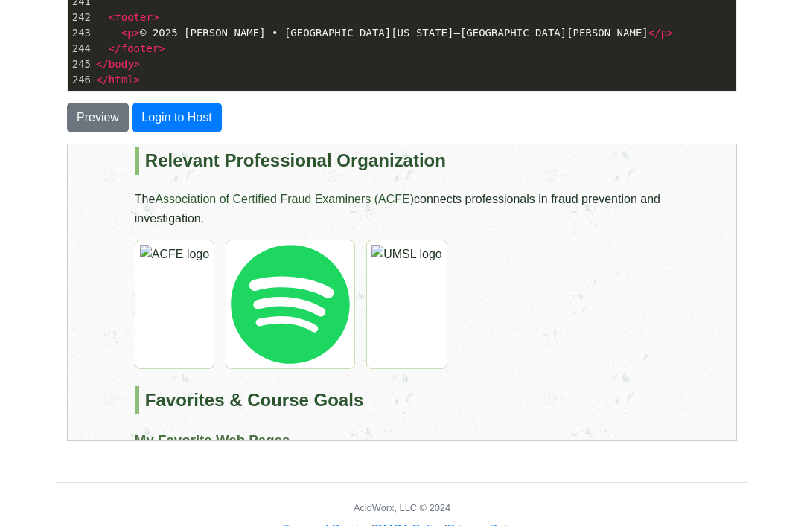 The height and width of the screenshot is (526, 804). Describe the element at coordinates (334, 64) in the screenshot. I see `p: The connects professionals in fraud prevention and investigation.` at that location.